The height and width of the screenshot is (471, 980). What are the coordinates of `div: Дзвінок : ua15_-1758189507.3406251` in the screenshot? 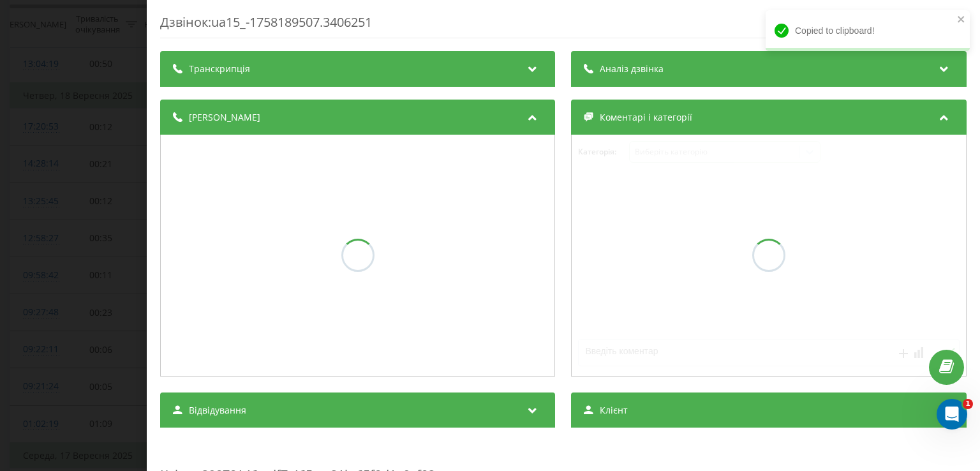 It's located at (564, 26).